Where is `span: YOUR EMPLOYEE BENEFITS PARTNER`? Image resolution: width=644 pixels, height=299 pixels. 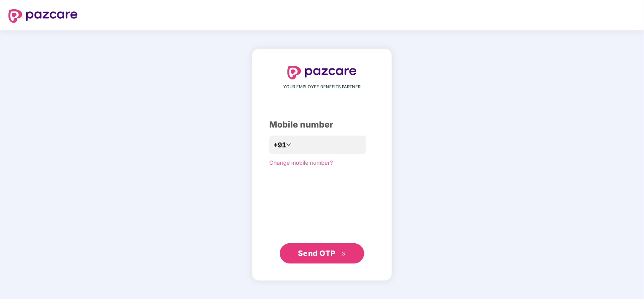 span: YOUR EMPLOYEE BENEFITS PARTNER is located at coordinates (322, 87).